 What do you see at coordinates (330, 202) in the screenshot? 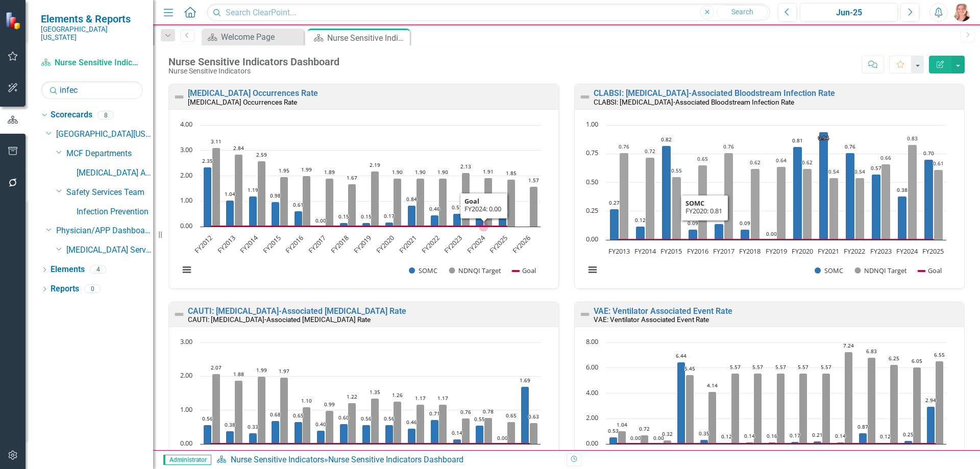
I see `path: FY2017, 1.89. NDNQI Target.` at bounding box center [330, 202].